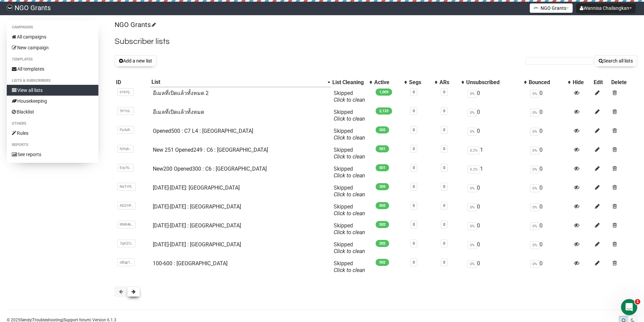  Describe the element at coordinates (352, 82) in the screenshot. I see `th: List Cleaning: No sort applied, activate to apply an ascending sort` at that location.